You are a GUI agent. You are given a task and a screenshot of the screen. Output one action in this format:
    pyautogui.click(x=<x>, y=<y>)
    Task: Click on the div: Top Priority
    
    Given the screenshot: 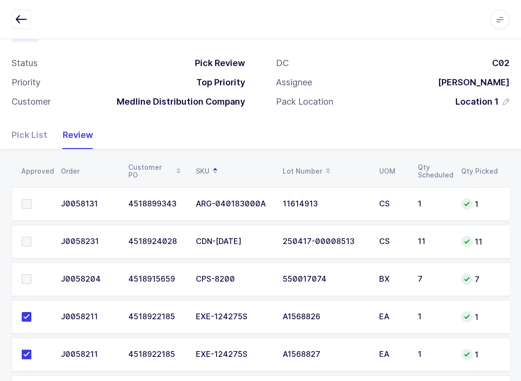 What is the action you would take?
    pyautogui.click(x=217, y=83)
    